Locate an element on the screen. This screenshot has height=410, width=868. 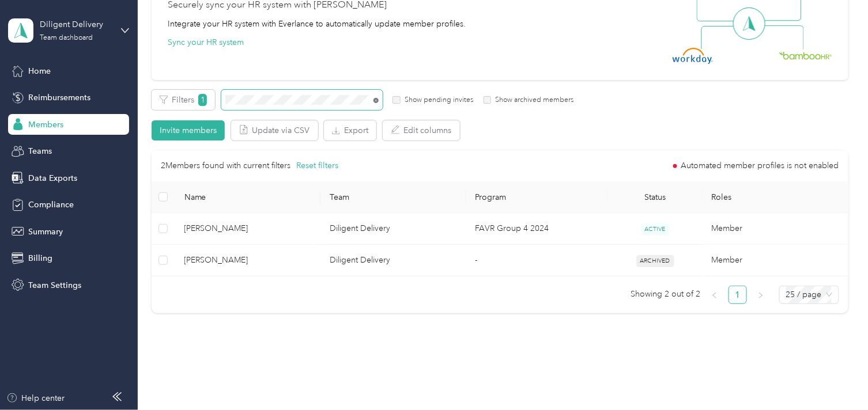
span: Home is located at coordinates (39, 71).